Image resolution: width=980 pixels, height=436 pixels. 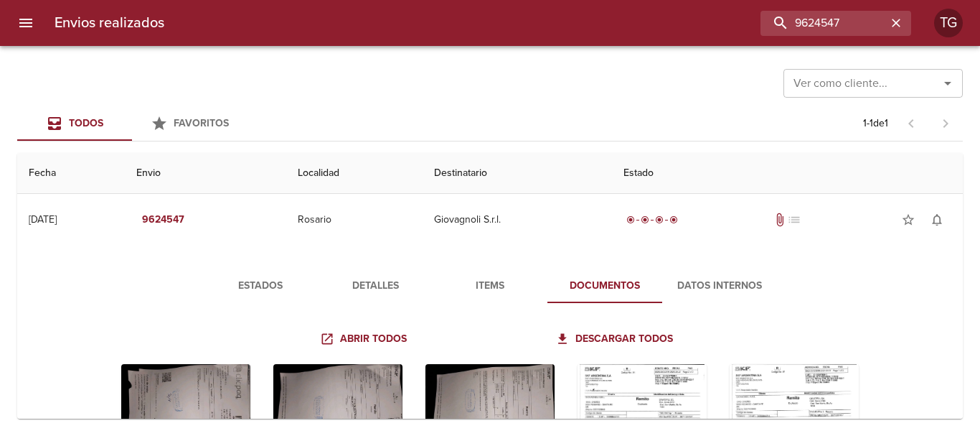 What do you see at coordinates (875, 124) in the screenshot?
I see `p: 1 - 1 de 1` at bounding box center [875, 124].